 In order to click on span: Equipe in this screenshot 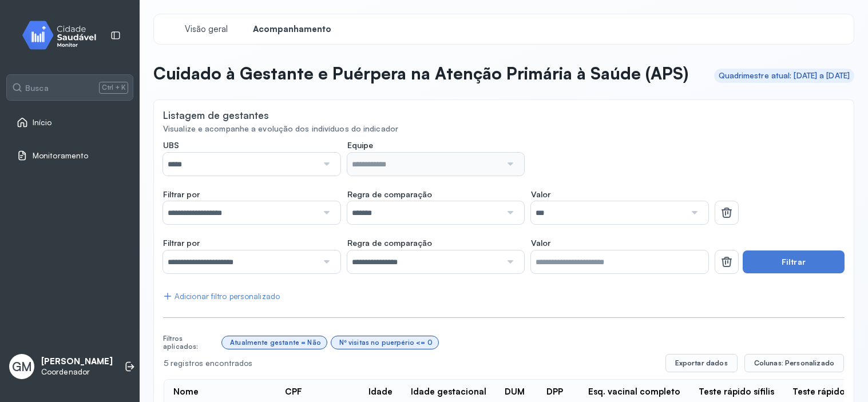, I will do `click(360, 145)`.